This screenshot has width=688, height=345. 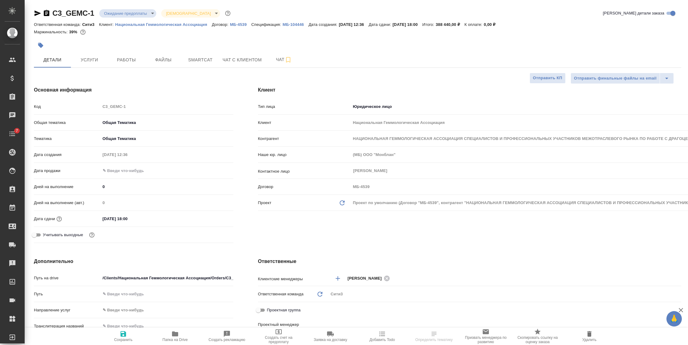 What do you see at coordinates (278, 339) in the screenshot?
I see `span: Создать счет на предоплату` at bounding box center [278, 339].